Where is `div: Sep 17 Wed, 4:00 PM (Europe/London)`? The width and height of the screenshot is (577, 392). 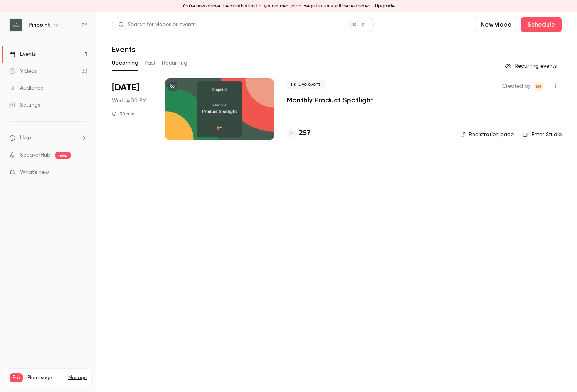 div: Sep 17 Wed, 4:00 PM (Europe/London) is located at coordinates (132, 110).